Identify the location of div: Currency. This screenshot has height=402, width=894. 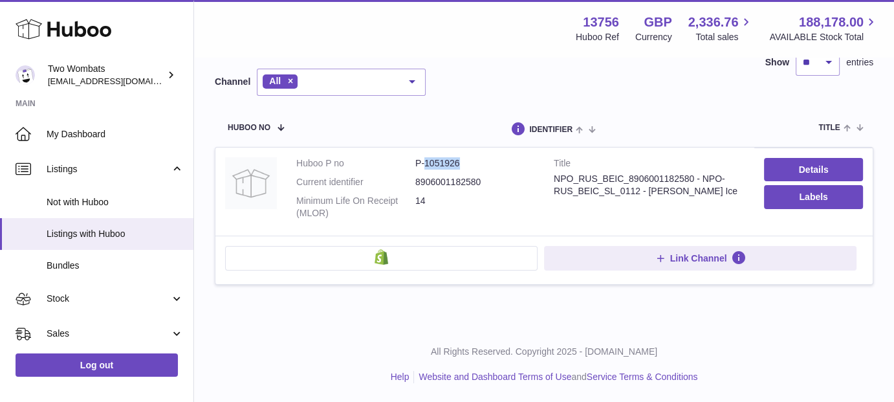
(654, 37).